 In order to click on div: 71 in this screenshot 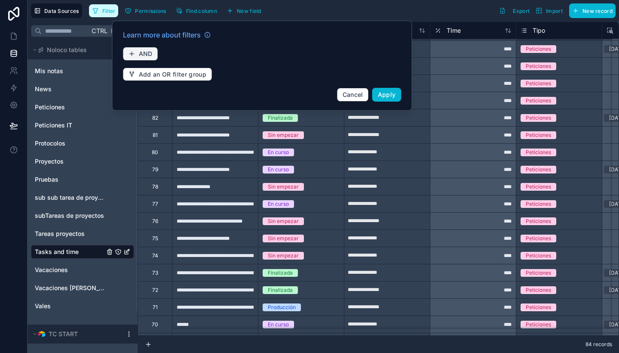, I will do `click(155, 307)`.